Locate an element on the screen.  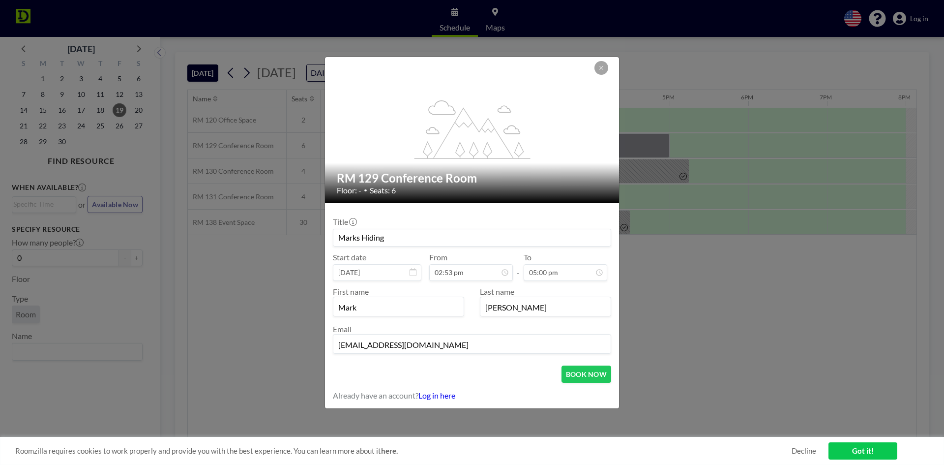
a: Decline is located at coordinates (804, 450).